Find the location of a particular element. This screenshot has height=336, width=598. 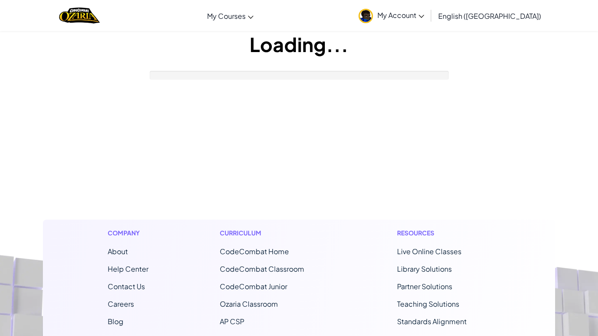

span: CodeCombat Home is located at coordinates (254, 251).